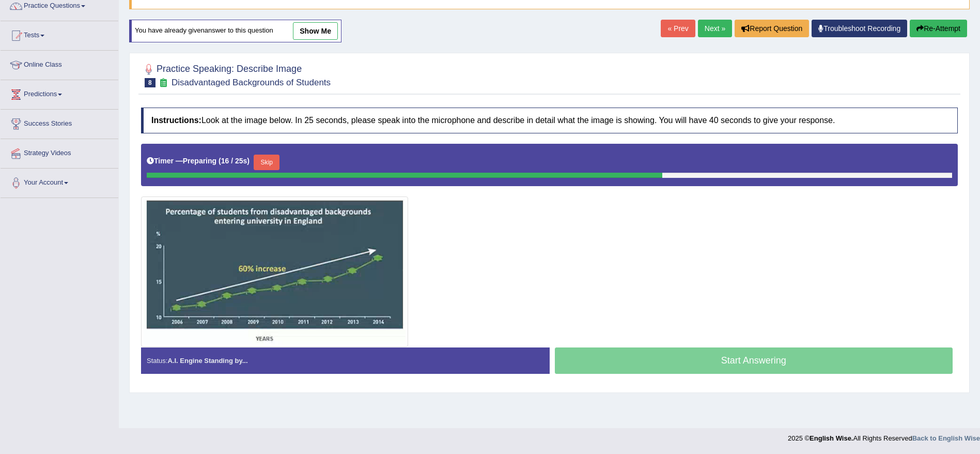  I want to click on a: Tests, so click(60, 34).